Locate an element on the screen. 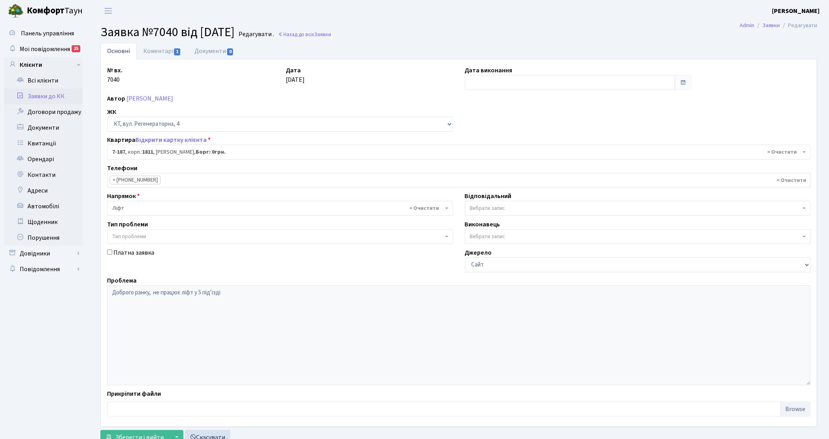 Image resolution: width=829 pixels, height=439 pixels. a: Коментарі is located at coordinates (162, 51).